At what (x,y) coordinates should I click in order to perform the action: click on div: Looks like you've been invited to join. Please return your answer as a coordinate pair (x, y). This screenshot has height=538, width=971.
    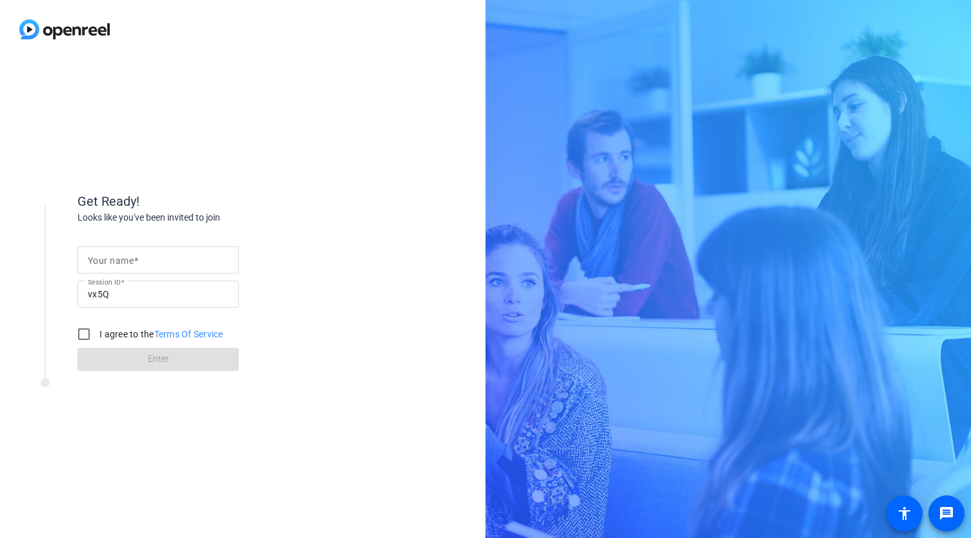
    Looking at the image, I should click on (207, 218).